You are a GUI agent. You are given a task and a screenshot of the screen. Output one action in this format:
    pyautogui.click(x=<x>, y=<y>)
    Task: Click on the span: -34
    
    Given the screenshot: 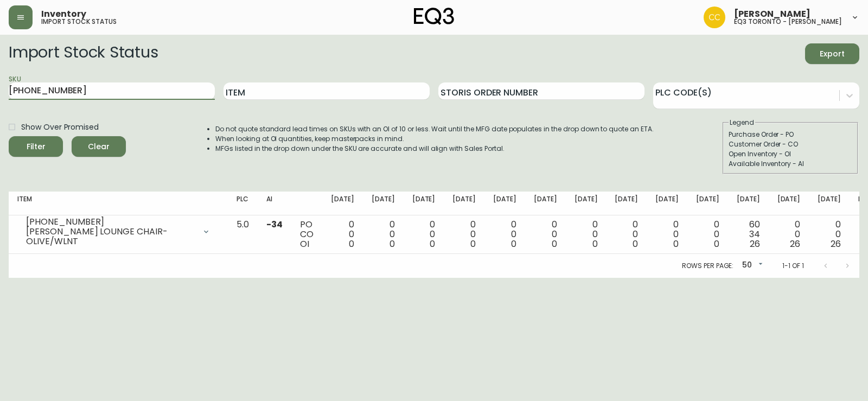 What is the action you would take?
    pyautogui.click(x=274, y=224)
    